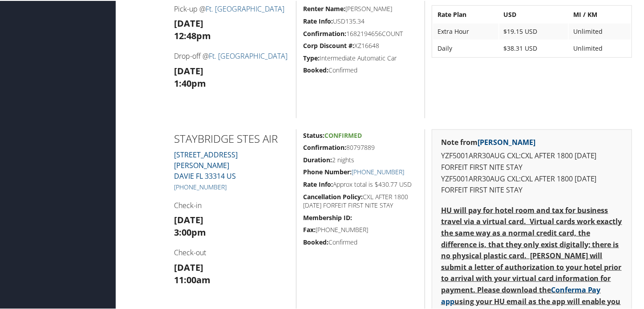 The image size is (644, 309). I want to click on strong: Note from, so click(488, 141).